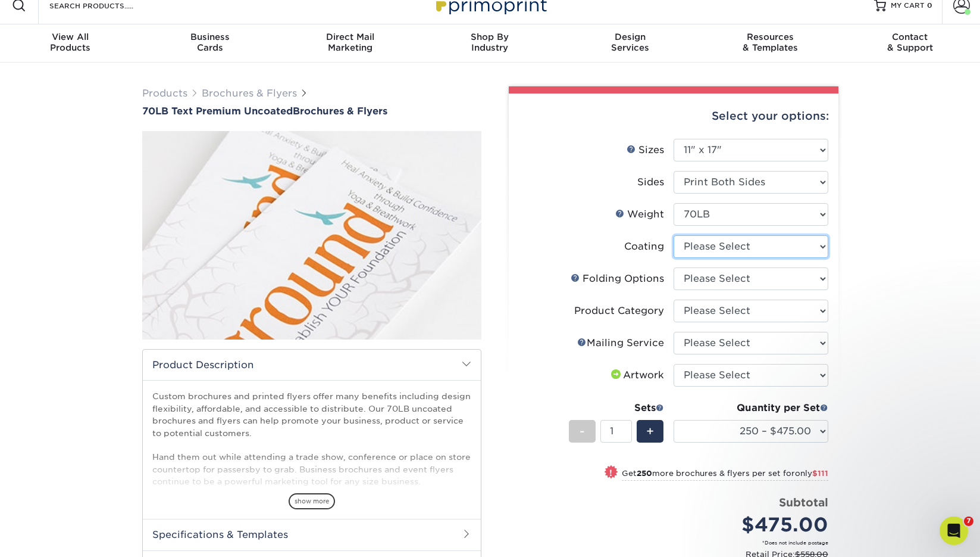  I want to click on p: Custom brochures and printed flyers offer many benefits including design flexibility, affordable,..., so click(312, 469).